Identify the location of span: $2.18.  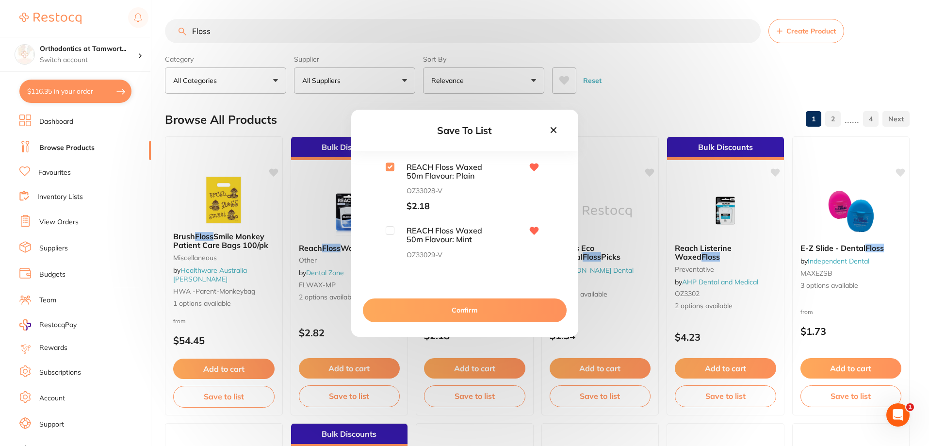
(443, 206).